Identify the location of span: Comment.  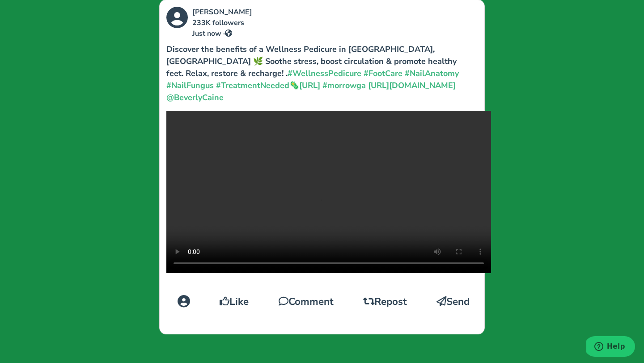
(306, 302).